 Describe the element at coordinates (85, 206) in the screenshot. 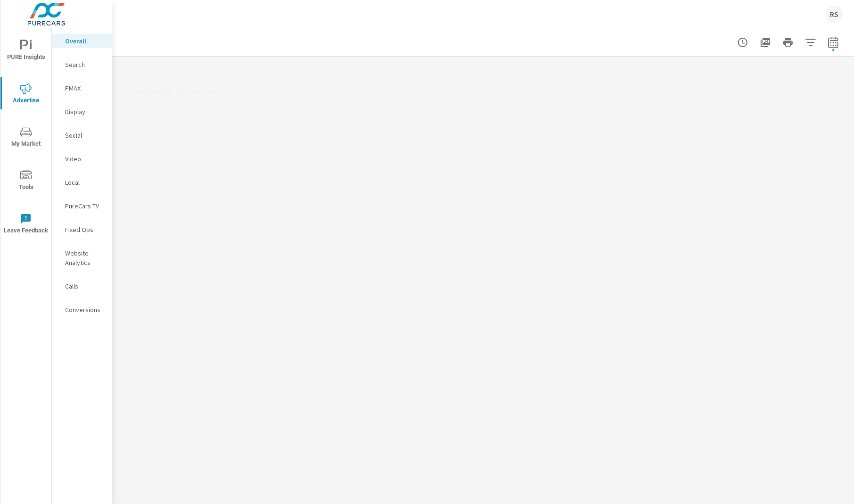

I see `p: PureCars TV` at that location.